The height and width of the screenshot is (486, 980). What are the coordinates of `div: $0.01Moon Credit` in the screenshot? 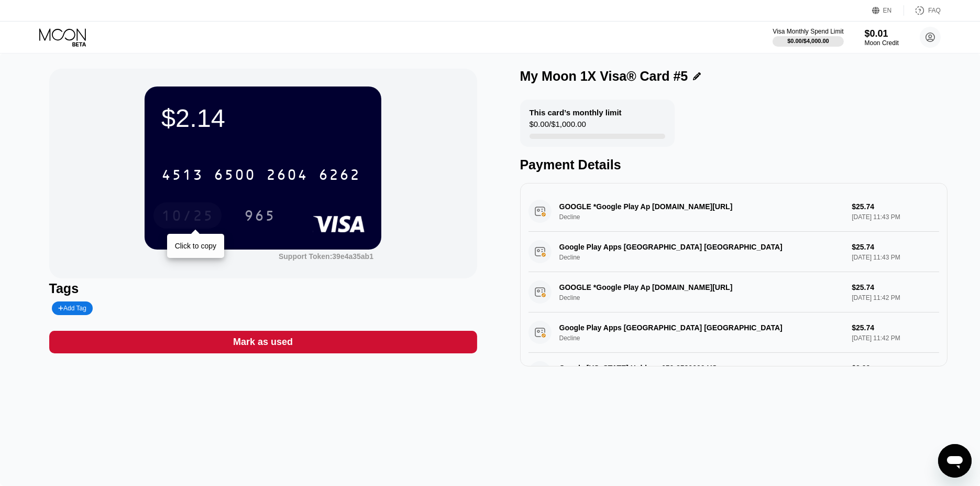 It's located at (882, 37).